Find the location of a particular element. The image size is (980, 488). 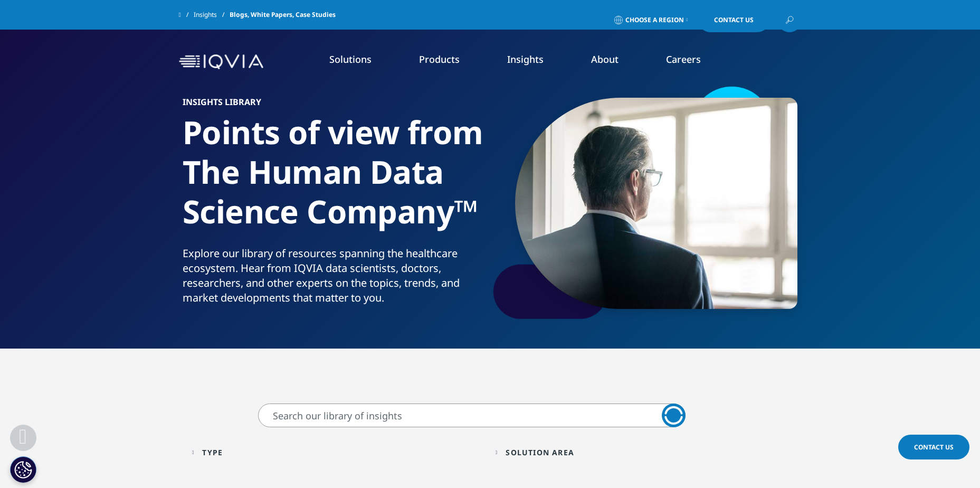

input: Search is located at coordinates (472, 415).